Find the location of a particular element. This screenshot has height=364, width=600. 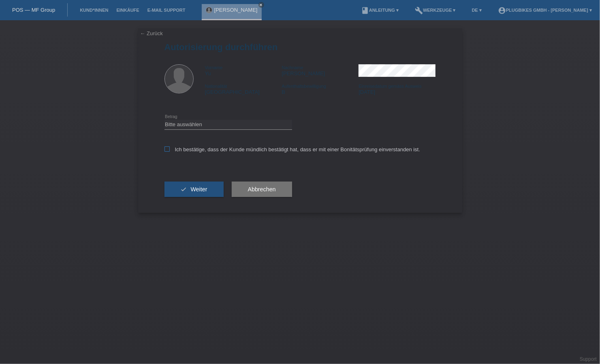

a: Einkäufe is located at coordinates (128, 10).